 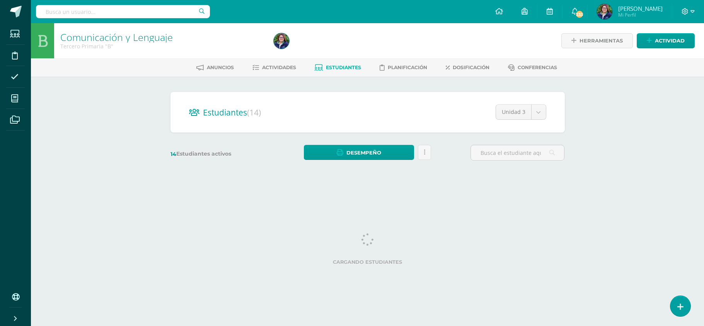 What do you see at coordinates (532, 68) in the screenshot?
I see `a: Conferencias` at bounding box center [532, 68].